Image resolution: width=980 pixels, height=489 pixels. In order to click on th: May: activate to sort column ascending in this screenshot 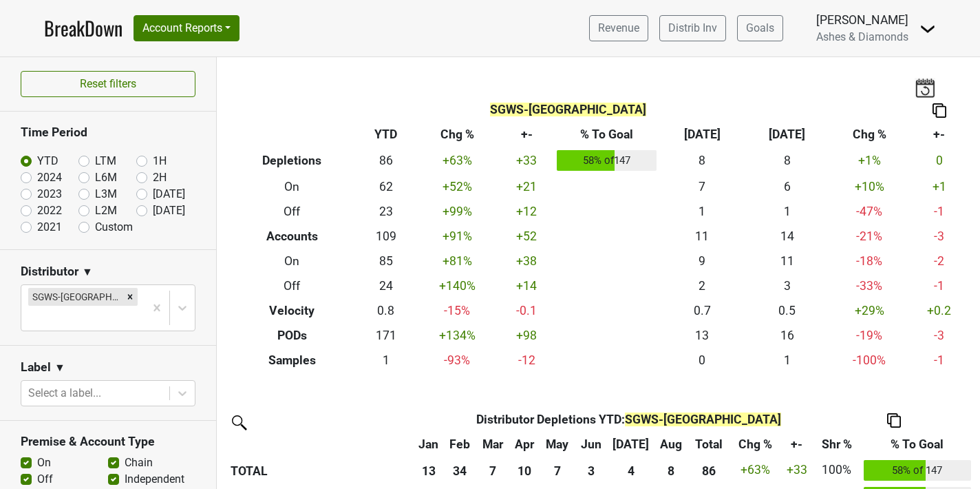, I will do `click(558, 445)`.